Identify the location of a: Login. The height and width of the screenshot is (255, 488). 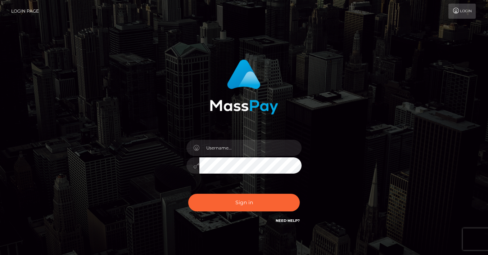
(462, 11).